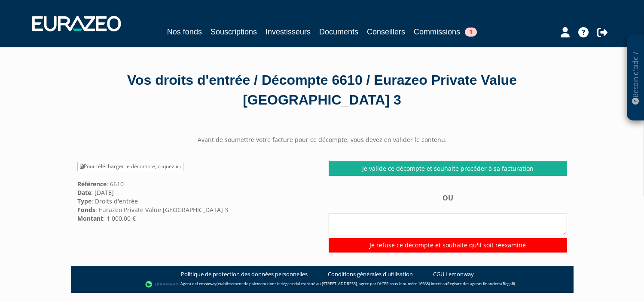 This screenshot has width=644, height=302. I want to click on a: Nos fonds, so click(184, 32).